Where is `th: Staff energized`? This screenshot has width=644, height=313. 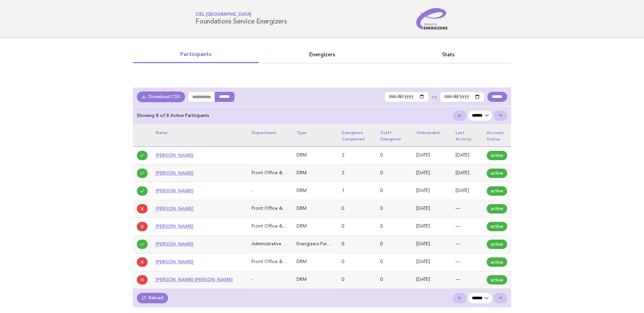 th: Staff energized is located at coordinates (394, 136).